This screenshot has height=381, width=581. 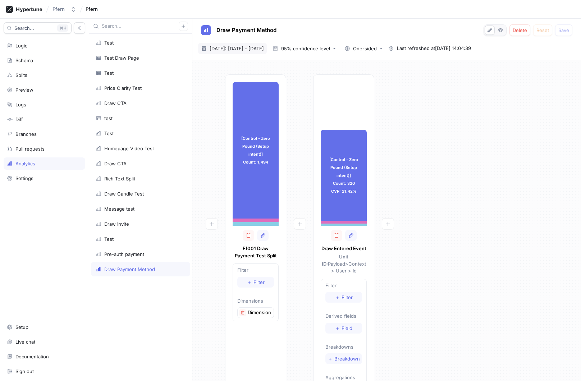 I want to click on div: Schema, so click(x=24, y=60).